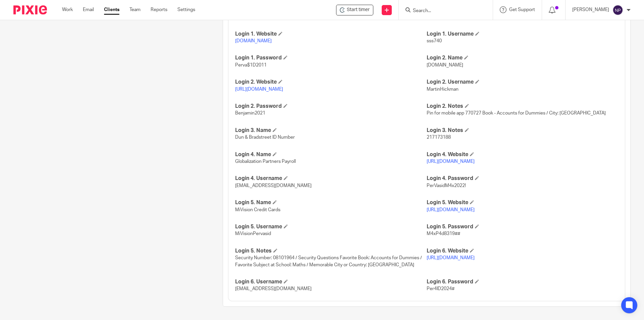 This screenshot has width=644, height=320. Describe the element at coordinates (331, 82) in the screenshot. I see `h4: Login 2. Website` at that location.